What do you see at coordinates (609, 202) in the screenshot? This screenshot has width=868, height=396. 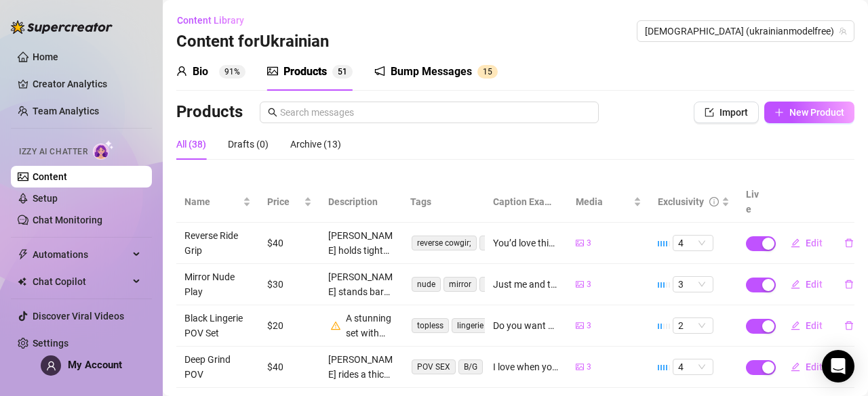 I see `th: Media` at bounding box center [609, 202].